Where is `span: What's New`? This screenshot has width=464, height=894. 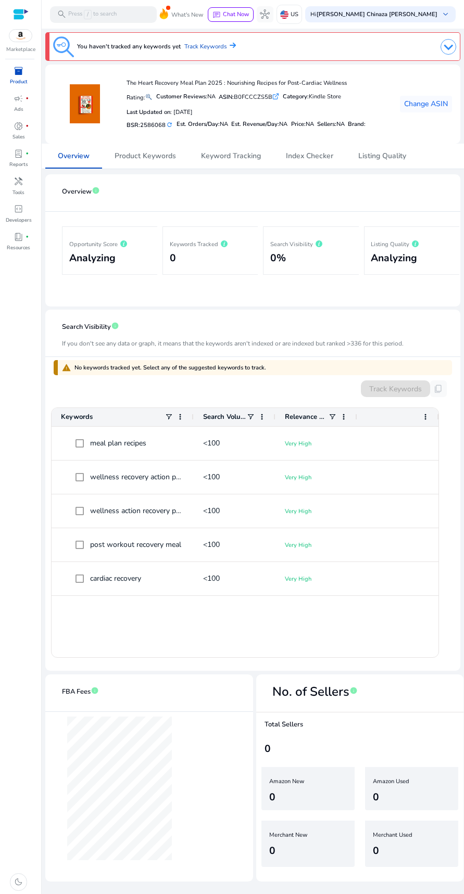 span: What's New is located at coordinates (187, 15).